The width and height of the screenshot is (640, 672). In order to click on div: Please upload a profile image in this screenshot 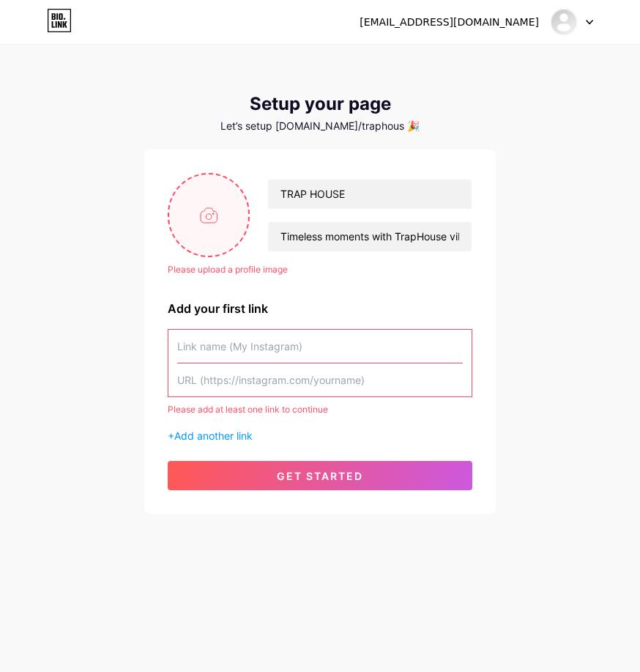, I will do `click(320, 269)`.